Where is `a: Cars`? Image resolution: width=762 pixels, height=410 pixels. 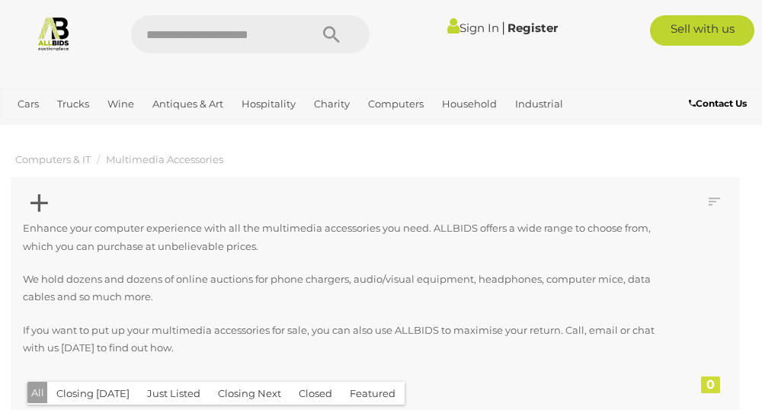
a: Cars is located at coordinates (28, 104).